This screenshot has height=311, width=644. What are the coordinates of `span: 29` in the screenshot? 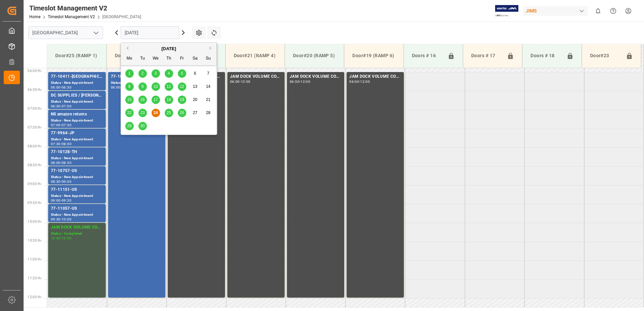 It's located at (129, 126).